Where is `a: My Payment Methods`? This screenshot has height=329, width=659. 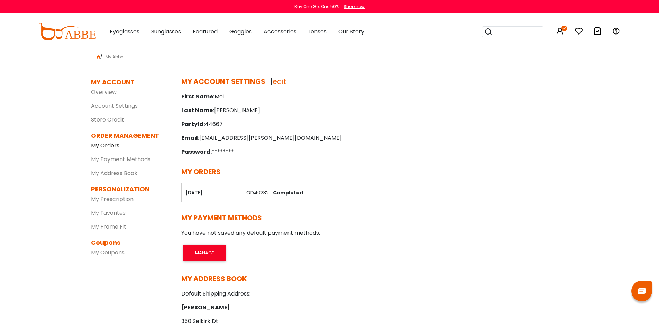
a: My Payment Methods is located at coordinates (121, 159).